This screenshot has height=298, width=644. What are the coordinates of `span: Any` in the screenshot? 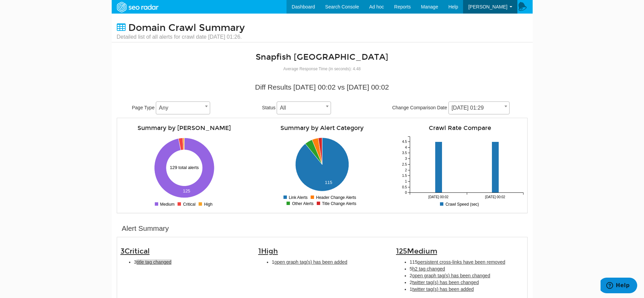 It's located at (183, 108).